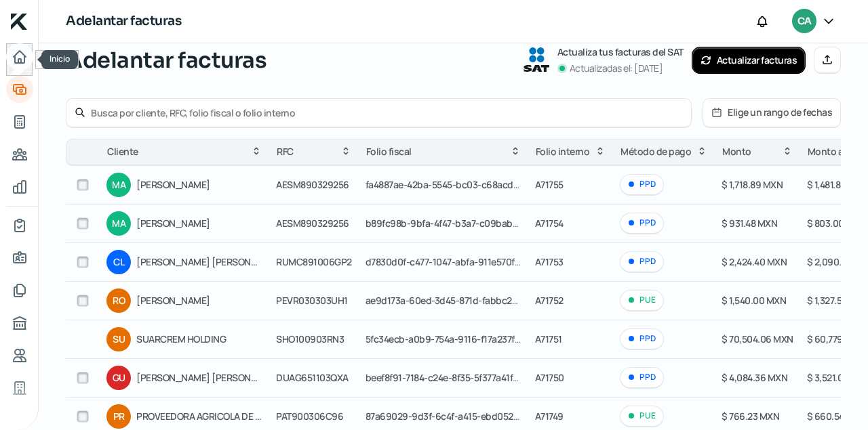 The width and height of the screenshot is (868, 430). Describe the element at coordinates (19, 355) in the screenshot. I see `a: Referencias` at that location.